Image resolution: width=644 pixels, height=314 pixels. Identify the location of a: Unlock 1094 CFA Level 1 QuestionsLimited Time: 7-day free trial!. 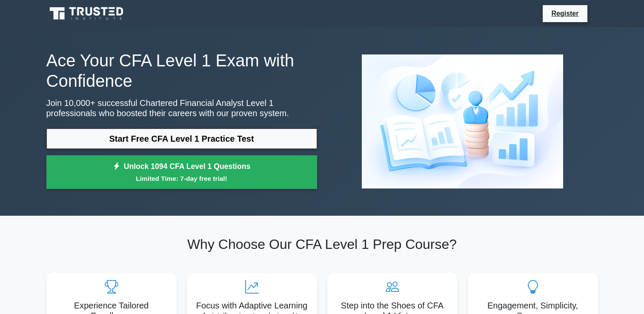
(181, 172).